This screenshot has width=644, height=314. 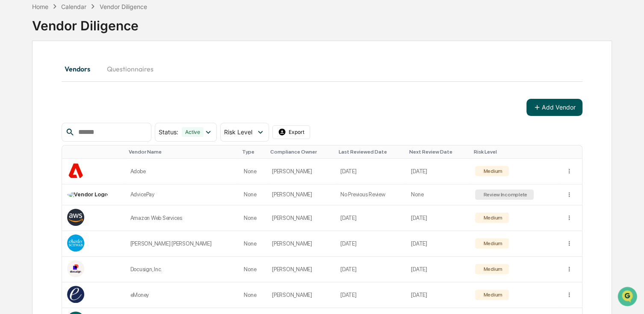 I want to click on button: Vendors, so click(x=81, y=69).